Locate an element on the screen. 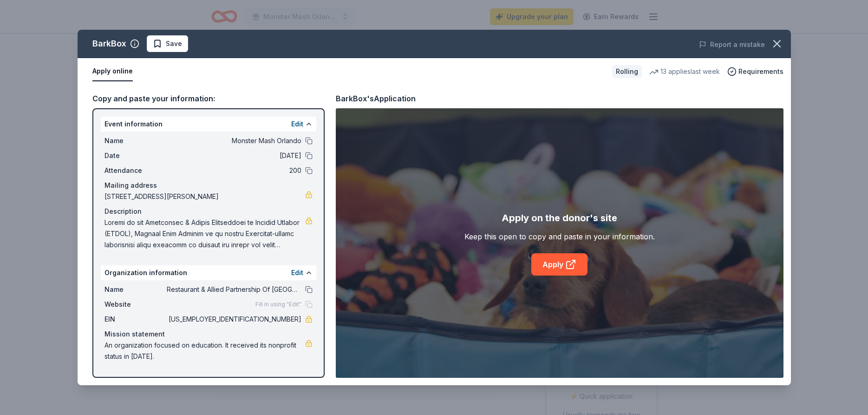  div: Copy and paste your information: is located at coordinates (209, 99).